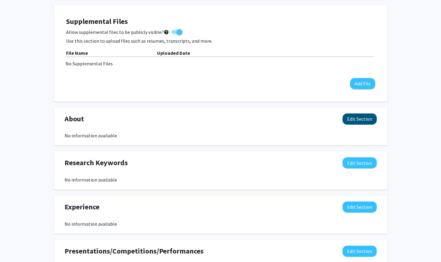 The image size is (441, 262). Describe the element at coordinates (118, 32) in the screenshot. I see `span: Allow supplemental files to be publicly visible?` at that location.